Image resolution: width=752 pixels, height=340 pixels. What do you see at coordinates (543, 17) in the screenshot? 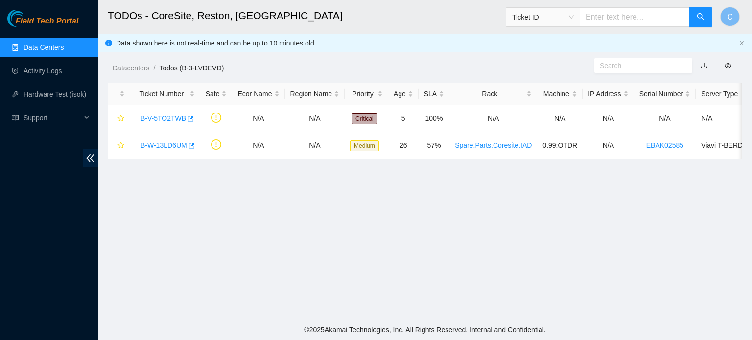
I see `span: Ticket ID` at bounding box center [543, 17].